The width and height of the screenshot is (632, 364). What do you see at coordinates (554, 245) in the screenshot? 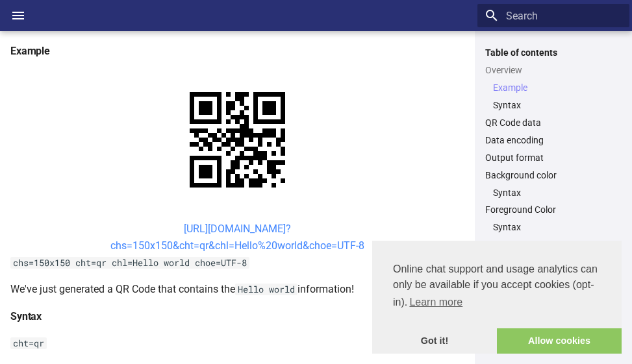
I see `a: Error correction level and margin` at bounding box center [554, 245].